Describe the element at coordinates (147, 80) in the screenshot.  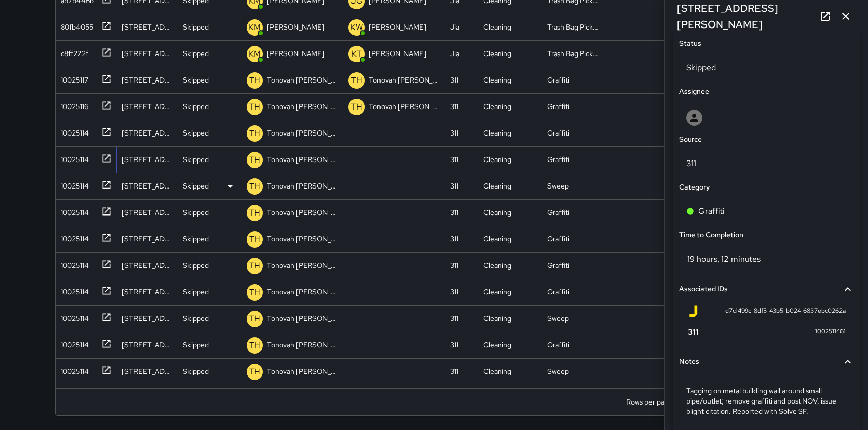
I see `div: 1275 Harrison Street` at that location.